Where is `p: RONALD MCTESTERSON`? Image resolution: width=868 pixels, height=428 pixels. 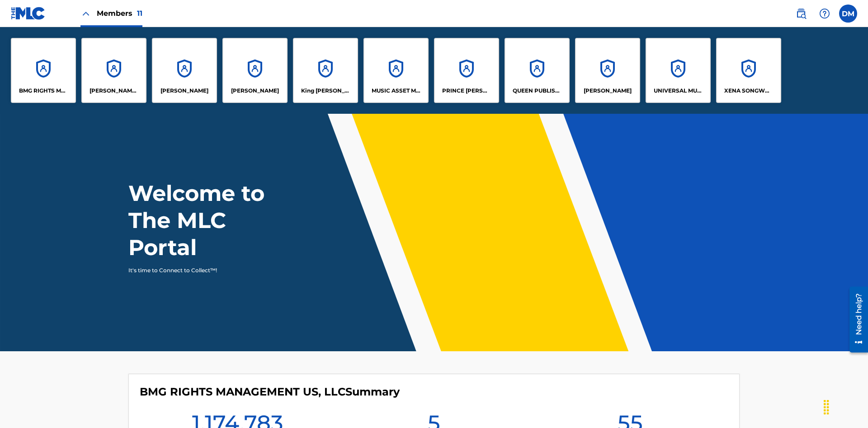 p: RONALD MCTESTERSON is located at coordinates (608, 91).